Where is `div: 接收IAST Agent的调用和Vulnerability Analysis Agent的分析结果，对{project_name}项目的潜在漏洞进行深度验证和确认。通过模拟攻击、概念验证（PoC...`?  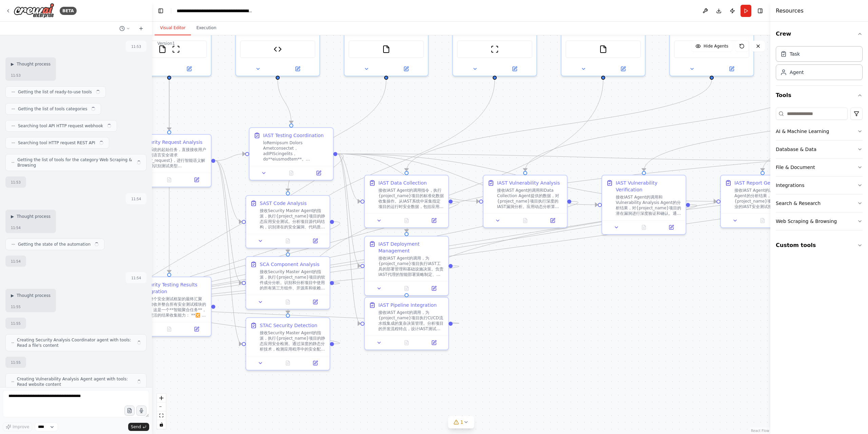 div: 接收IAST Agent的调用和Vulnerability Analysis Agent的分析结果，对{project_name}项目的潜在漏洞进行深度验证和确认。通过模拟攻击、概念验证（PoC... is located at coordinates (649, 205).